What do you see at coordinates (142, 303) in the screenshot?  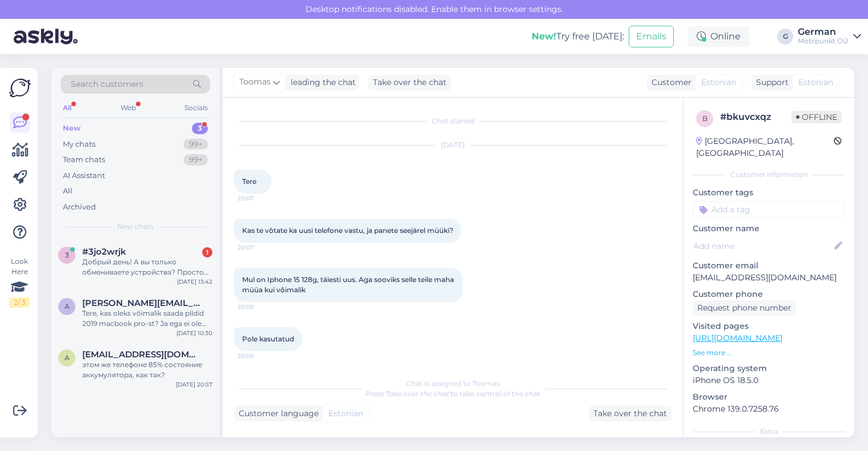 I see `span: andres@ideaalpuhastus.ee` at bounding box center [142, 303].